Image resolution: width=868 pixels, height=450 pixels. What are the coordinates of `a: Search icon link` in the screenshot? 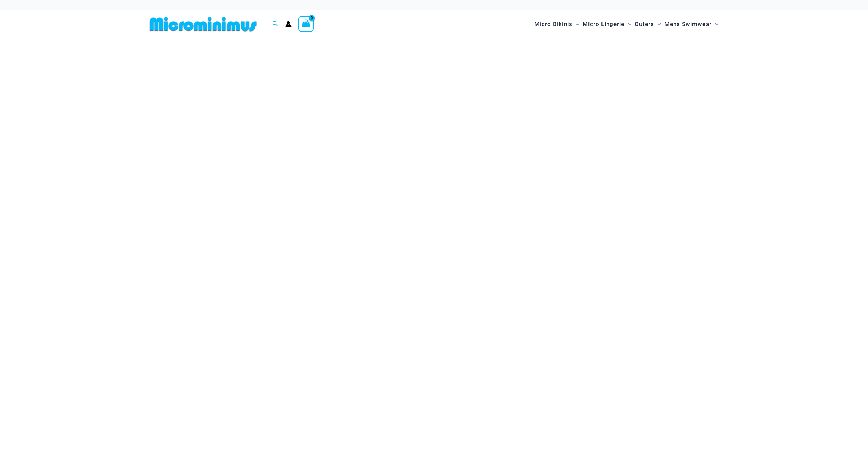 It's located at (276, 24).